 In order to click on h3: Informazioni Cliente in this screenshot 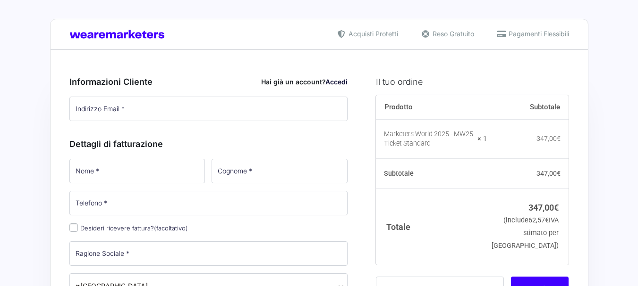, I will do `click(209, 82)`.